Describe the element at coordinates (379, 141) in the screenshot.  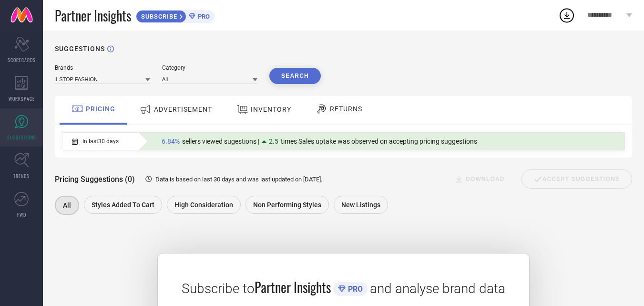
I see `span: times Sales uptake was observed on accepting pricing suggestions` at that location.